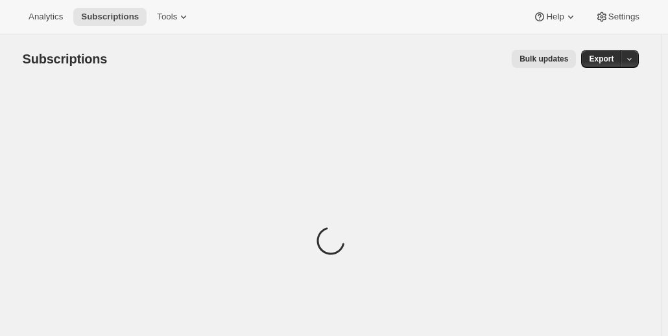 This screenshot has height=336, width=668. Describe the element at coordinates (601, 59) in the screenshot. I see `button: Export` at that location.